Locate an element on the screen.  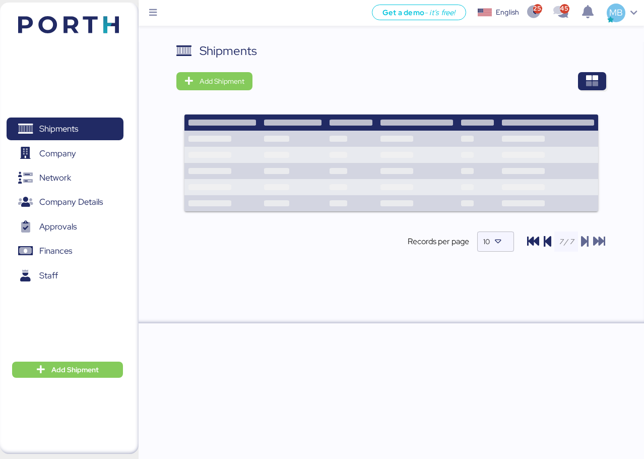
a: Network is located at coordinates (65, 178).